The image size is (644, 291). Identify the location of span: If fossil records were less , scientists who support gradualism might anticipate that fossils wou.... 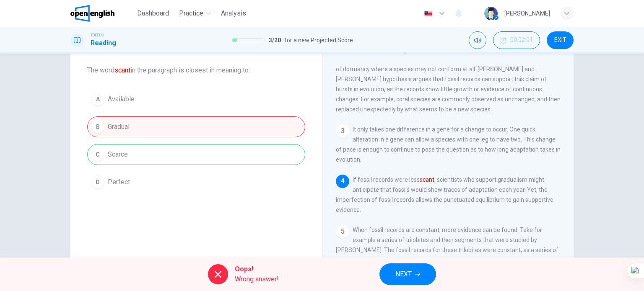
(444, 195).